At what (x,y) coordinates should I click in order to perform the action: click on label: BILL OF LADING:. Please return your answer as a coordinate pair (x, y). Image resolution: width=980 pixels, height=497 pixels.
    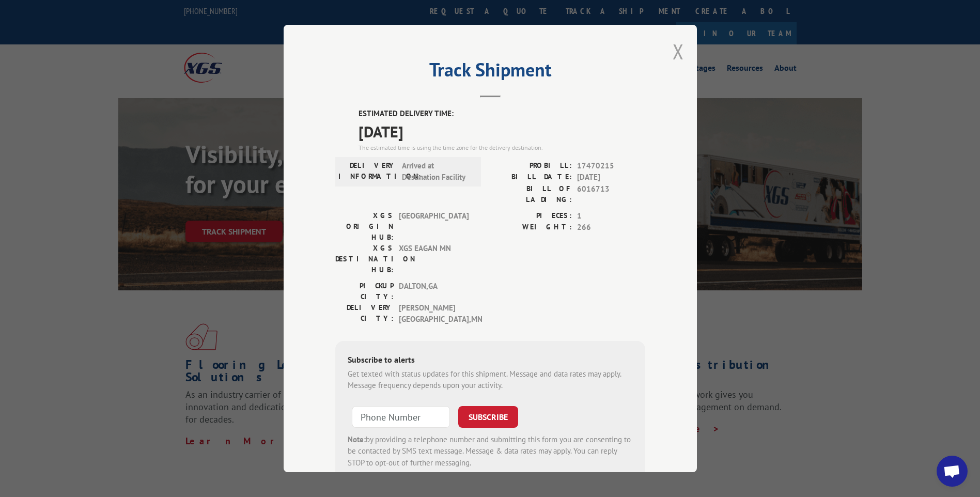
    Looking at the image, I should click on (531, 194).